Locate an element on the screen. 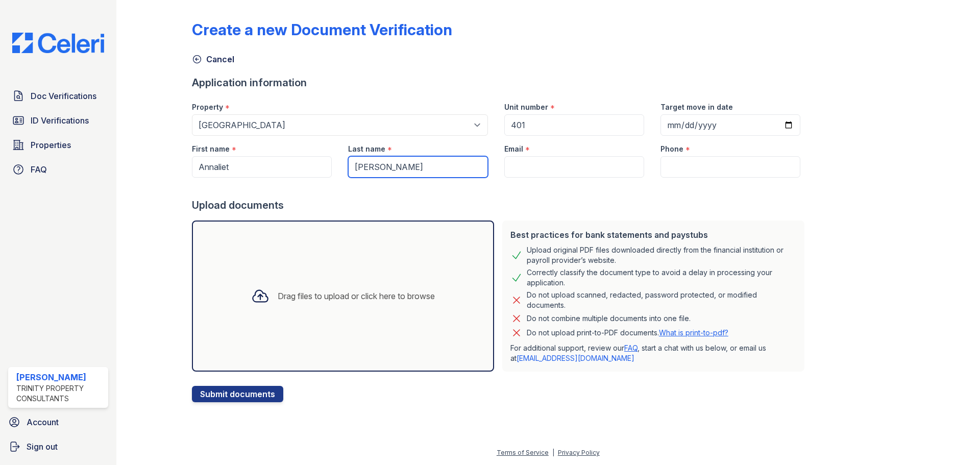  div: Best practices for bank statements and paystubs is located at coordinates (653, 235).